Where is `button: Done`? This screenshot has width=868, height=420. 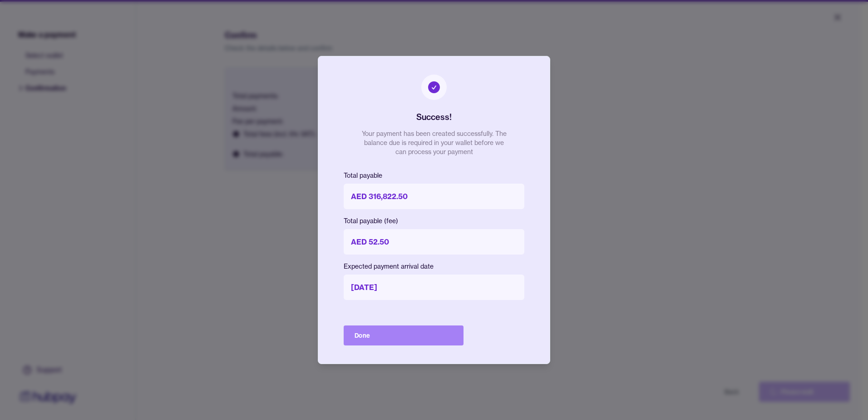
button: Done is located at coordinates (404, 336).